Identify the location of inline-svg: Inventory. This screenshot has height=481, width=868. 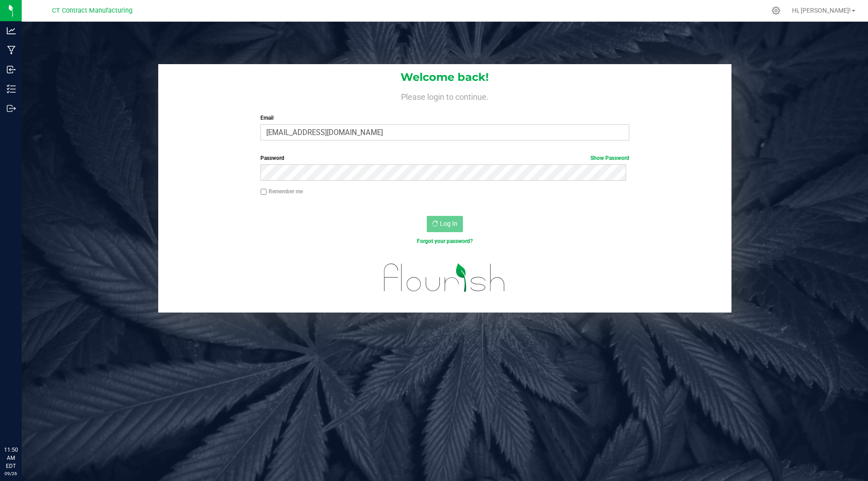
(11, 89).